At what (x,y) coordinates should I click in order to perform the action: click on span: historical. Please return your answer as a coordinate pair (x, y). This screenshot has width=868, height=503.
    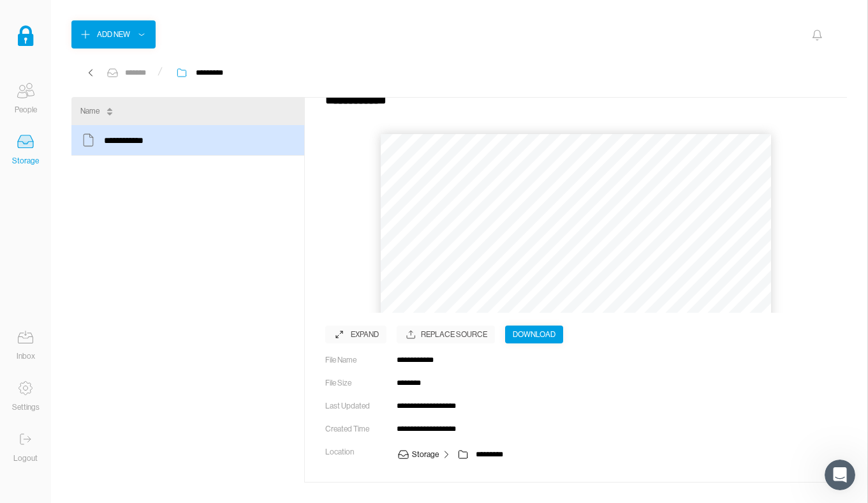
    Looking at the image, I should click on (440, 219).